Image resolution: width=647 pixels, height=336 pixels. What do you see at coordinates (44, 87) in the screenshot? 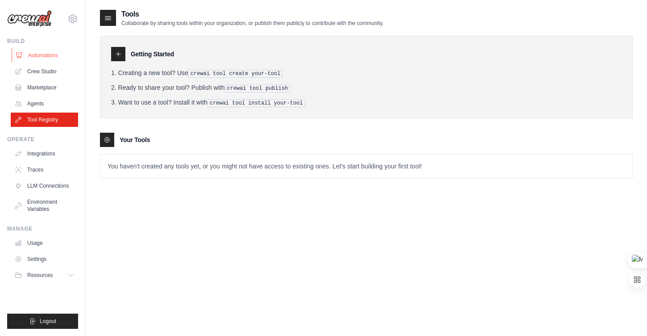
I see `a: Marketplace` at bounding box center [44, 87].